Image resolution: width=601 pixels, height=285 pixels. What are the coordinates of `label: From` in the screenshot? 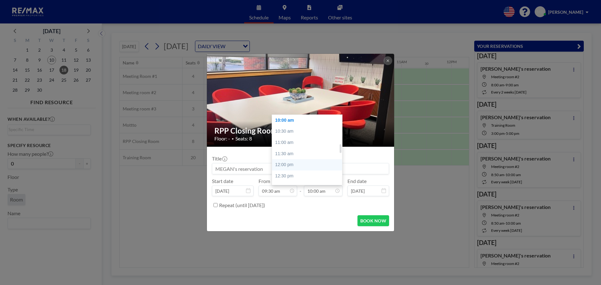 It's located at (264, 181).